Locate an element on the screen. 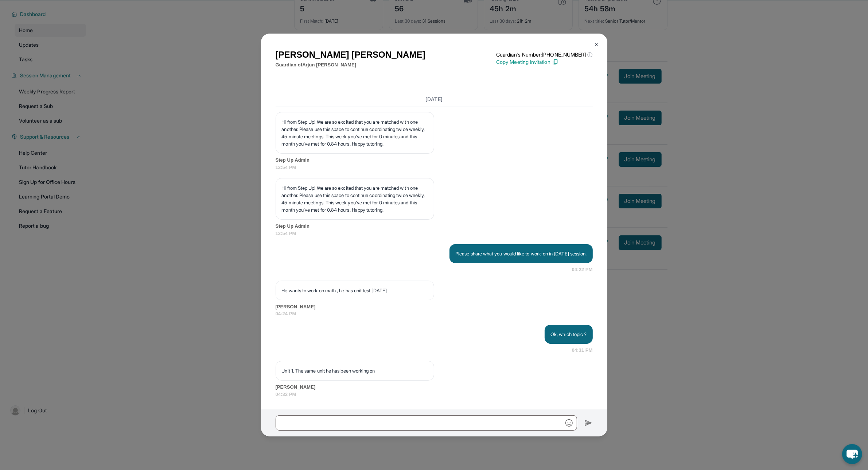 This screenshot has height=470, width=868. p: Copy Meeting Invitation is located at coordinates (544, 62).